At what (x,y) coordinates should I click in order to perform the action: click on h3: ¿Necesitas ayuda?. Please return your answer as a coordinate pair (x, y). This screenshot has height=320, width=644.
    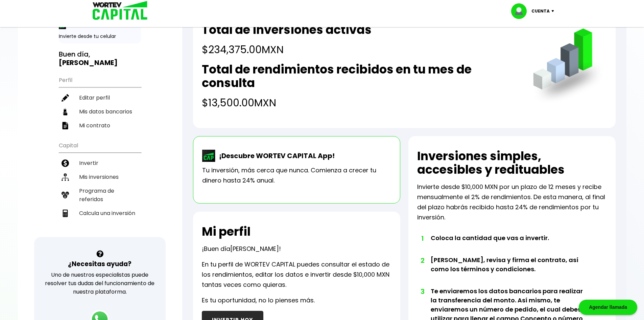
    Looking at the image, I should click on (100, 263).